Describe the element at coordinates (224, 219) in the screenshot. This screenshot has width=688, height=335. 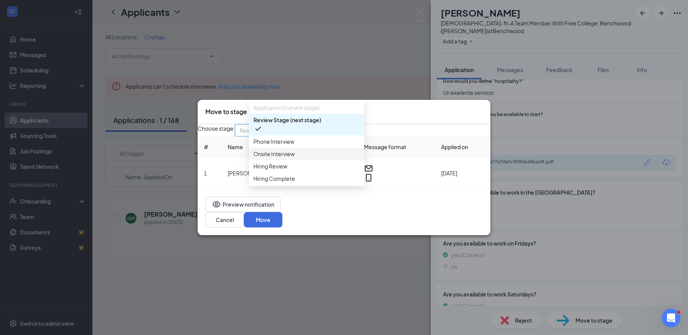
I see `button: Cancel` at that location.